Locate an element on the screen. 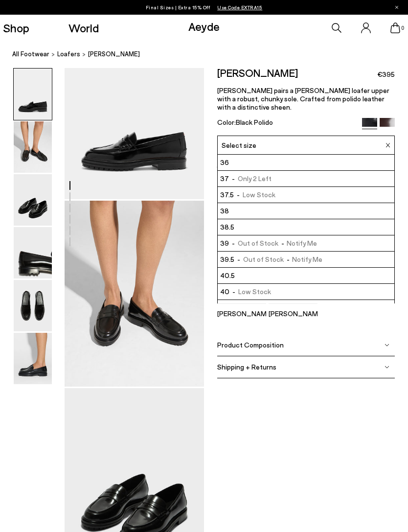 The height and width of the screenshot is (532, 408). img: Leon Loafers - Image 1 is located at coordinates (33, 94).